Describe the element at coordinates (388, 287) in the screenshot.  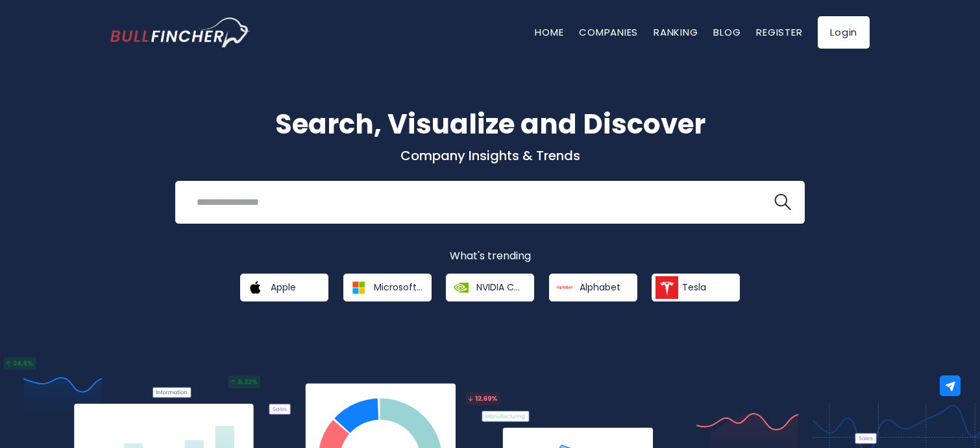
I see `a: Microsoft Corporation` at that location.